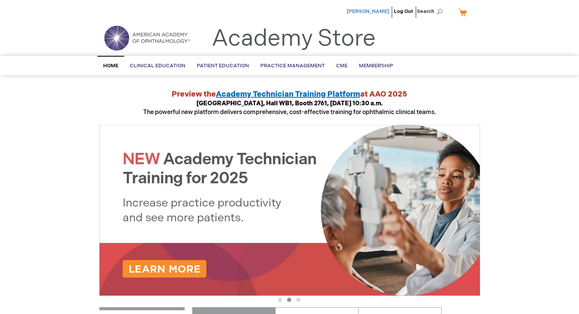 Image resolution: width=579 pixels, height=314 pixels. I want to click on span: Membership, so click(376, 66).